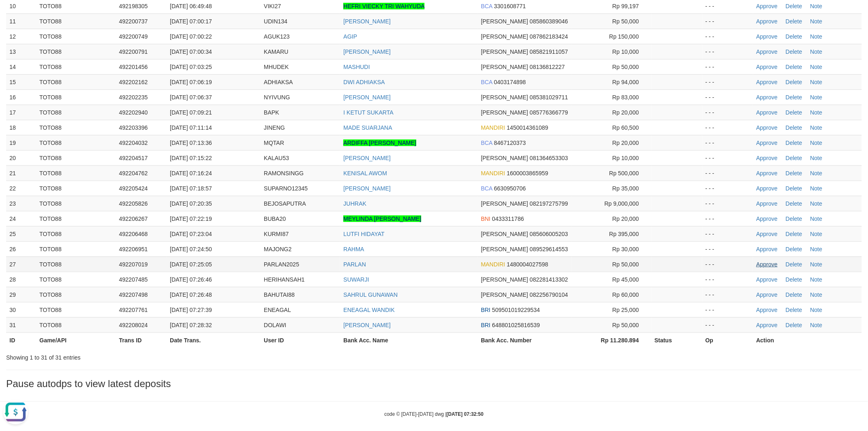 The width and height of the screenshot is (868, 431). What do you see at coordinates (141, 340) in the screenshot?
I see `th: Trans ID` at bounding box center [141, 340].